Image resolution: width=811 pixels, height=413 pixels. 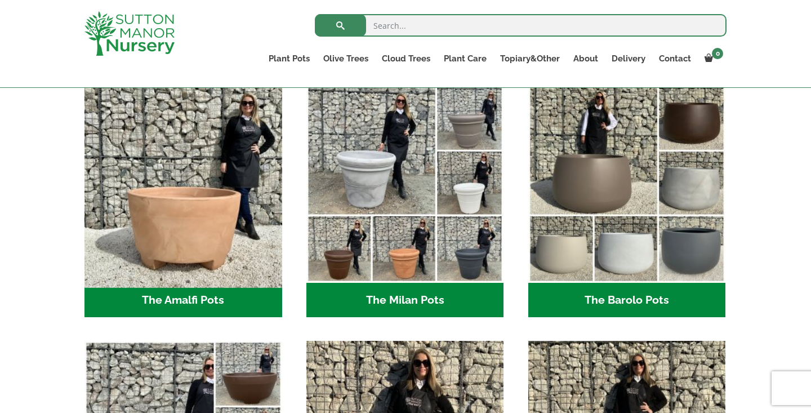 What do you see at coordinates (520, 25) in the screenshot?
I see `input: Search...` at bounding box center [520, 25].